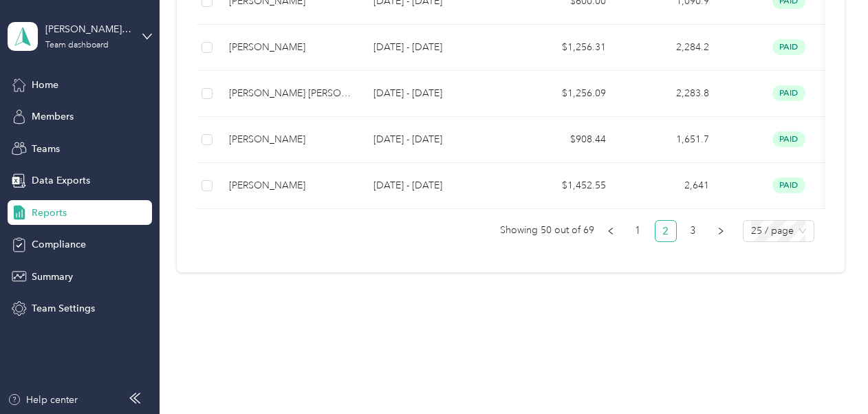 The height and width of the screenshot is (414, 868). What do you see at coordinates (611, 231) in the screenshot?
I see `li: Previous Page` at bounding box center [611, 231].